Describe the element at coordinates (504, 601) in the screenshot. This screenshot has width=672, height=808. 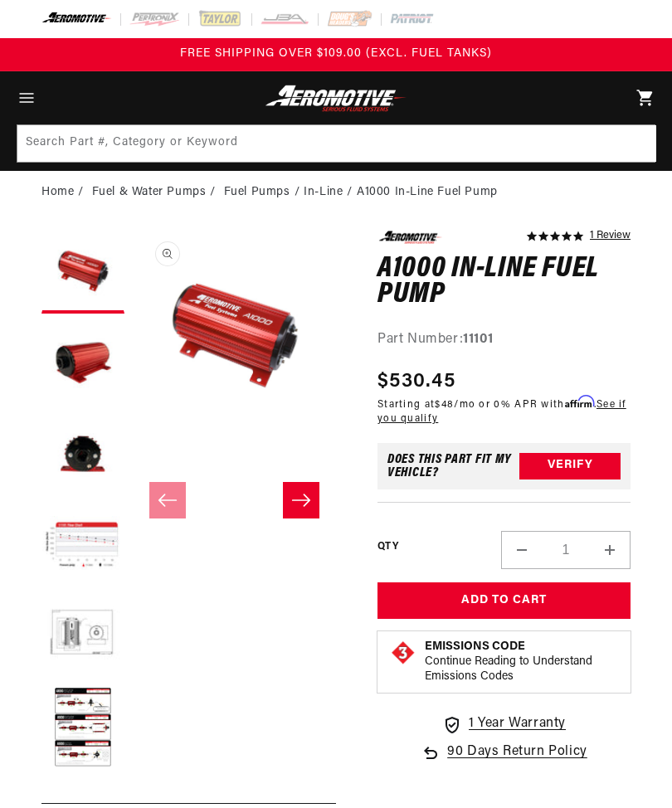
I see `button: Add to Cart` at that location.